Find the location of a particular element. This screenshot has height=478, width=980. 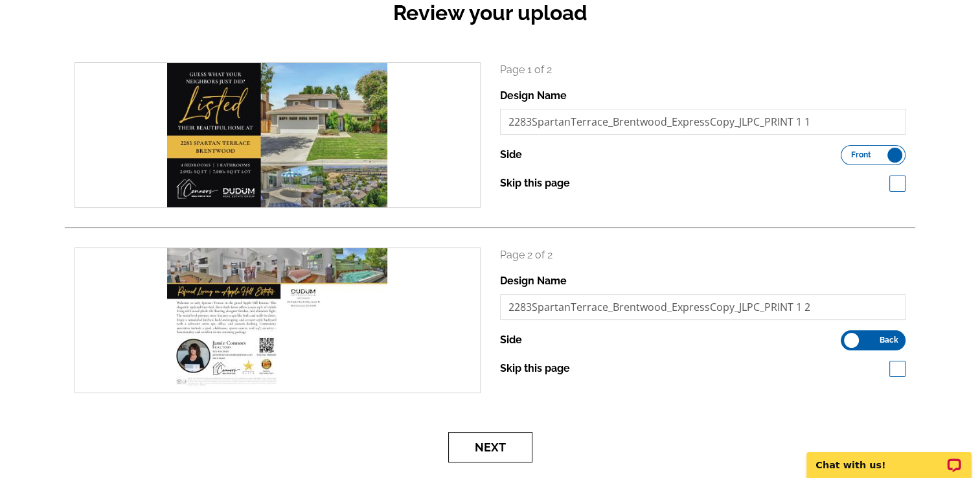

button: Open LiveChat chat widget is located at coordinates (156, 28).